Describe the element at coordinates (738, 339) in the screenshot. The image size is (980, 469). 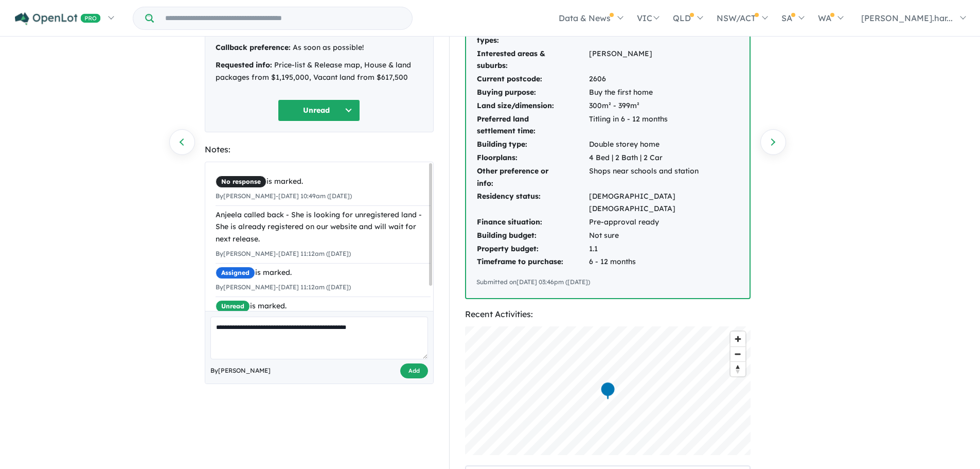
I see `span: Zoom in` at that location.